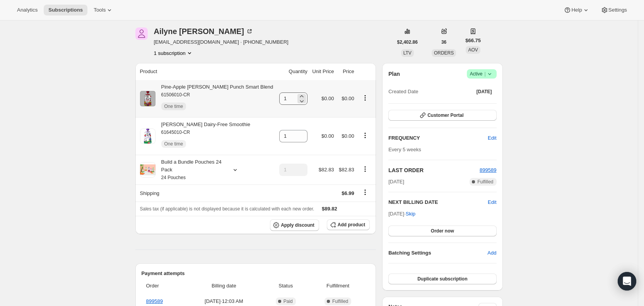 The height and width of the screenshot is (306, 644). What do you see at coordinates (444, 42) in the screenshot?
I see `span: 36` at bounding box center [444, 42].